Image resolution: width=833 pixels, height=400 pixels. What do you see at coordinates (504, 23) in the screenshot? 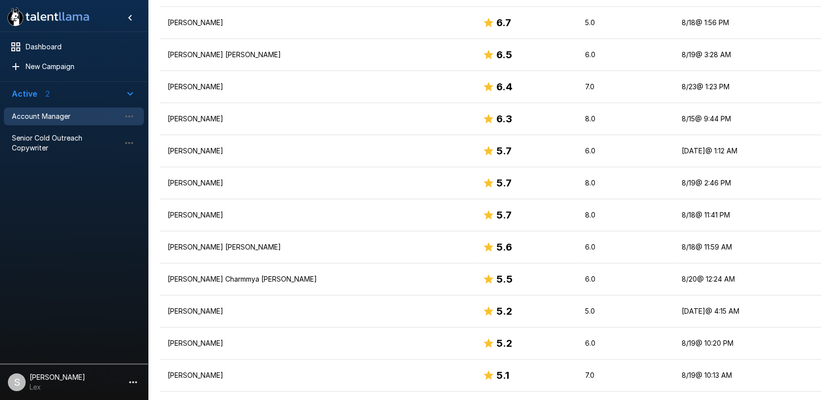
I see `h6: 6.7` at bounding box center [504, 23].